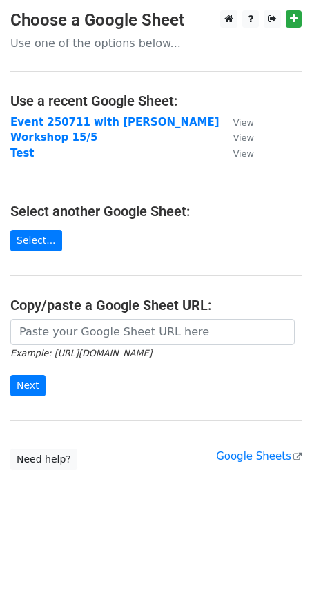 The width and height of the screenshot is (312, 613). Describe the element at coordinates (22, 153) in the screenshot. I see `strong: Test` at that location.